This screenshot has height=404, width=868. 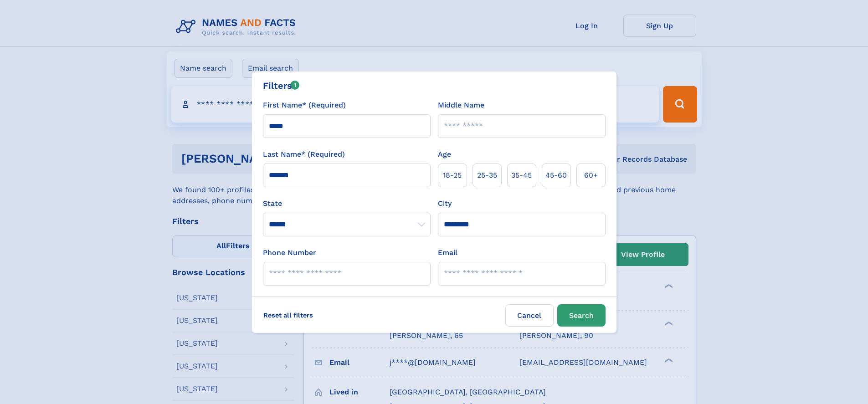 I want to click on button: Search, so click(x=582, y=315).